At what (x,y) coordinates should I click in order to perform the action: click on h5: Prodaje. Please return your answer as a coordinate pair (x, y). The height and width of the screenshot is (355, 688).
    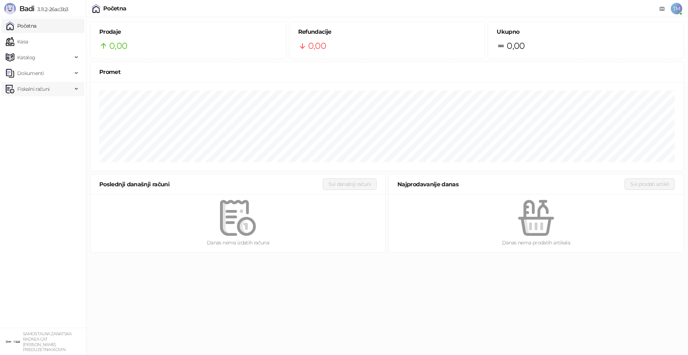
    Looking at the image, I should click on (188, 32).